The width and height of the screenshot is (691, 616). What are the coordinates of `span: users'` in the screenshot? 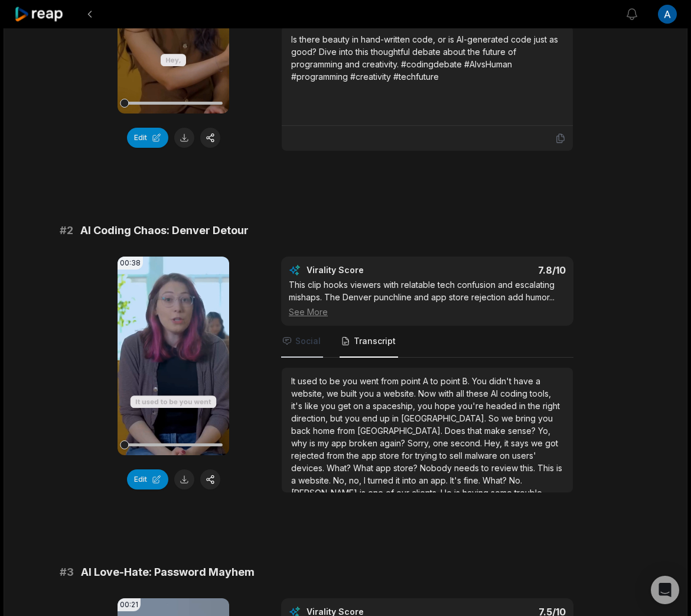 It's located at (524, 455).